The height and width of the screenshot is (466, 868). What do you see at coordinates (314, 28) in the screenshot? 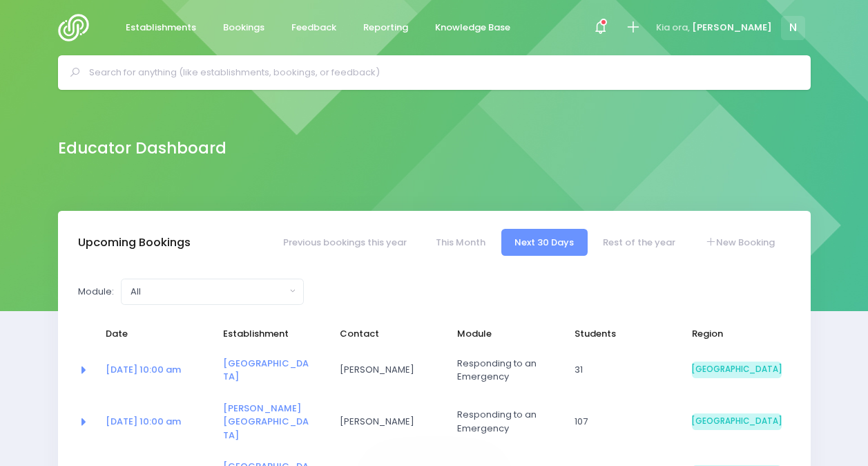
I see `a: Feedback` at bounding box center [314, 28].